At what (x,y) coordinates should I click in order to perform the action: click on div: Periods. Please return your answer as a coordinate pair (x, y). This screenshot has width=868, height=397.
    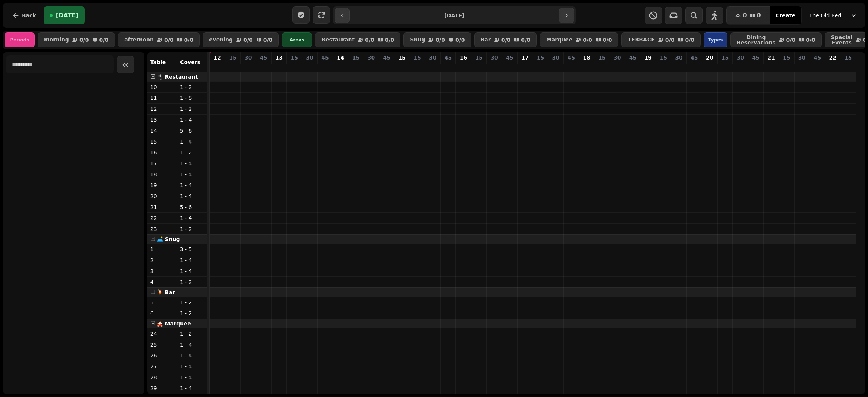
    Looking at the image, I should click on (20, 40).